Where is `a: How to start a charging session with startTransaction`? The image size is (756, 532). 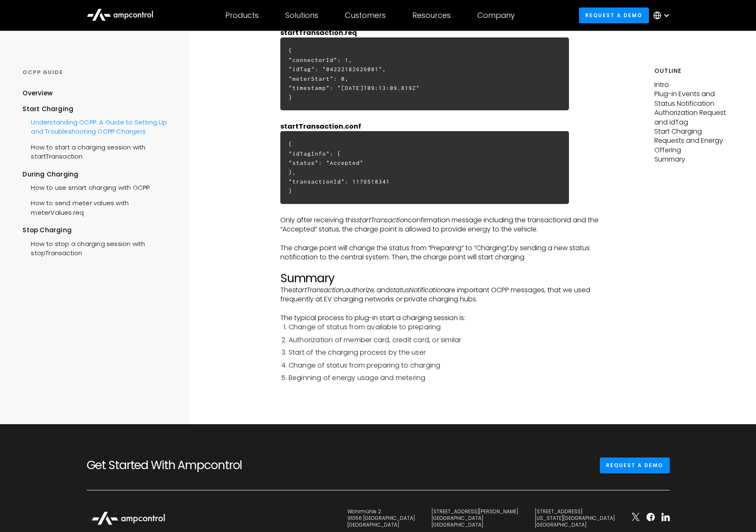
a: How to start a charging session with startTransaction is located at coordinates (98, 151).